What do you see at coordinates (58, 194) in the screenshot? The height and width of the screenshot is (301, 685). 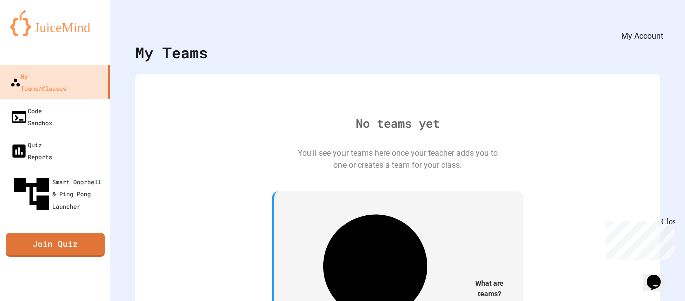 I see `div: Smart Doorbell & Ping Pong Launcher` at bounding box center [58, 194].